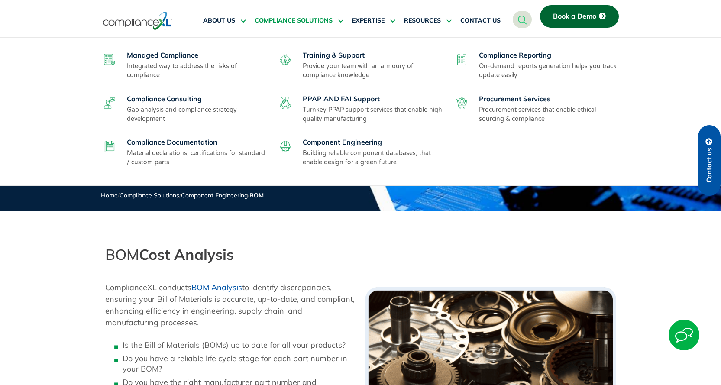 Image resolution: width=721 pixels, height=385 pixels. What do you see at coordinates (162, 55) in the screenshot?
I see `a: Managed Compliance` at bounding box center [162, 55].